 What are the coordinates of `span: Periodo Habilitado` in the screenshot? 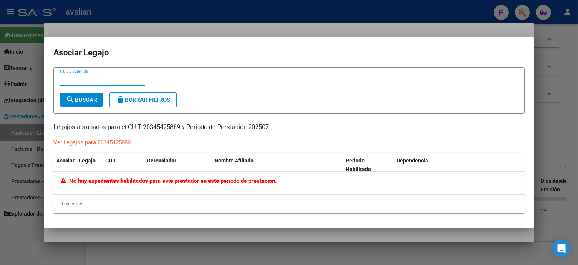 It's located at (359, 165).